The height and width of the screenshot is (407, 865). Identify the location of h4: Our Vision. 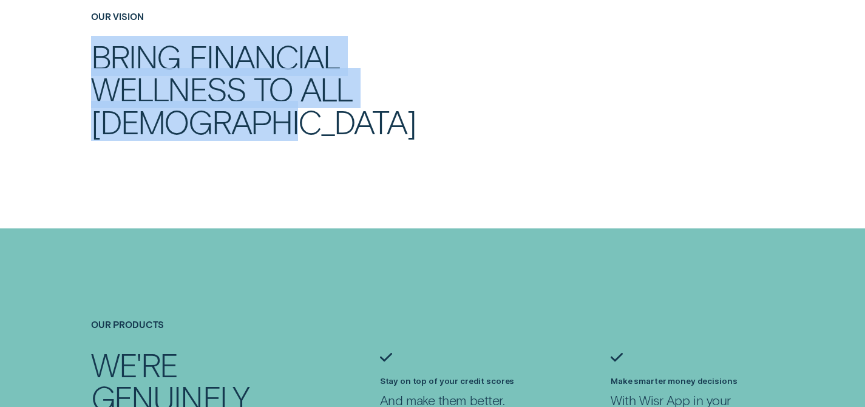
(288, 16).